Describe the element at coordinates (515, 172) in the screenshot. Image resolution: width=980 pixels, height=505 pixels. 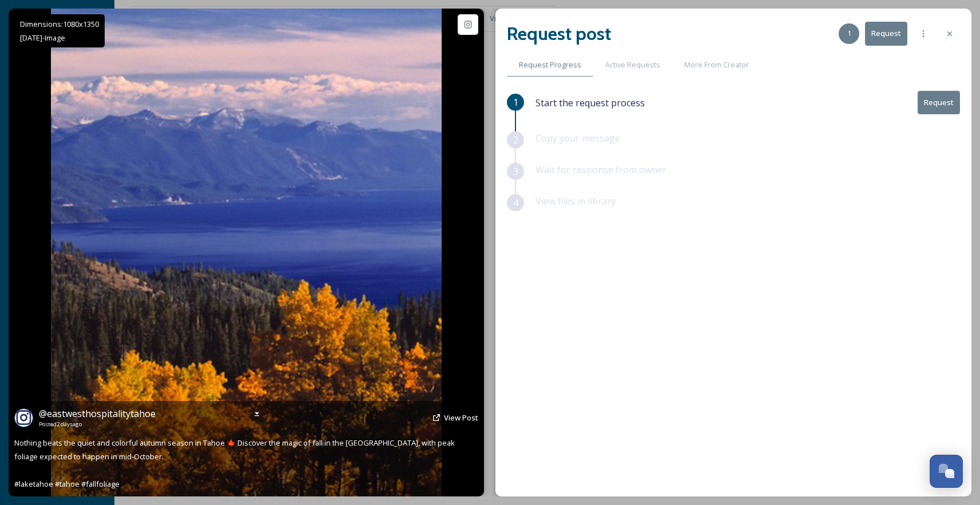
I see `span: 3` at that location.